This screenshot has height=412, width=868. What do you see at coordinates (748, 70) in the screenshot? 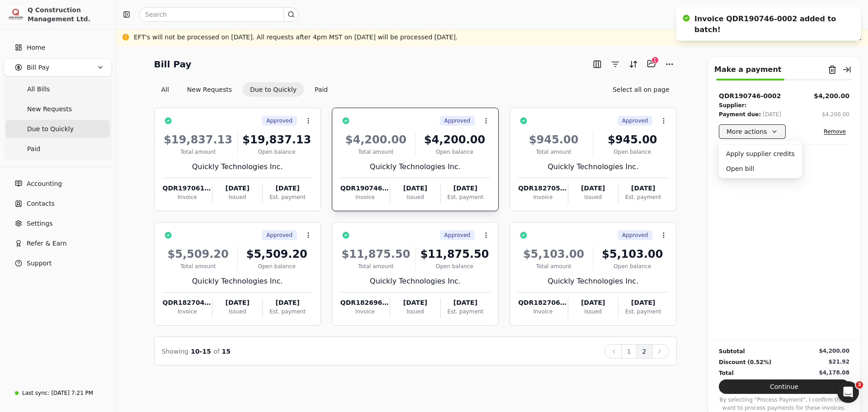
I see `div: Make a payment` at bounding box center [748, 70].